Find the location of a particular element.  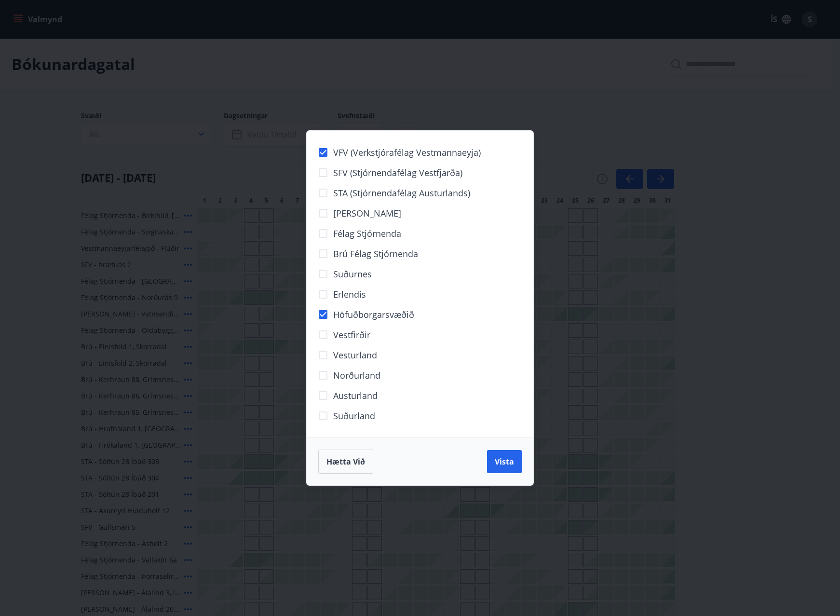

span: Suðurnes is located at coordinates (353, 274).